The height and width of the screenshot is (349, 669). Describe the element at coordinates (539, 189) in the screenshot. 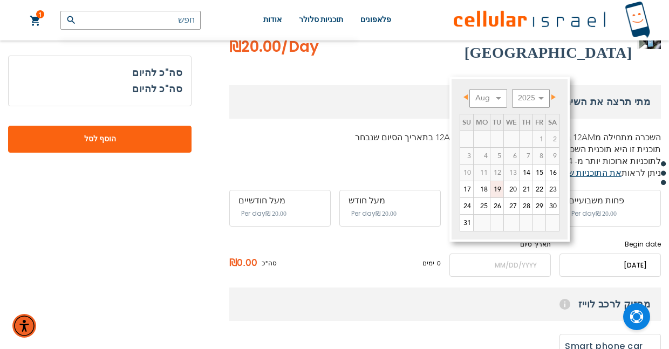

I see `a: 22` at that location.